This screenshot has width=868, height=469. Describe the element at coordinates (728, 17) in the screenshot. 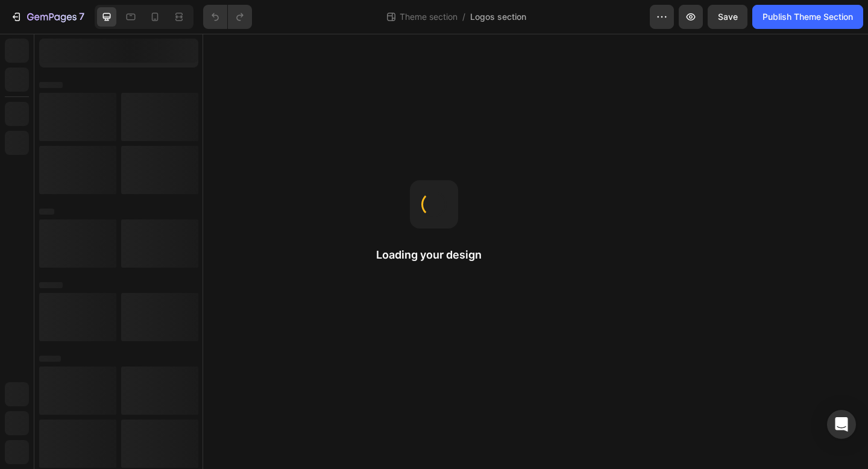

I see `span: Save` at that location.